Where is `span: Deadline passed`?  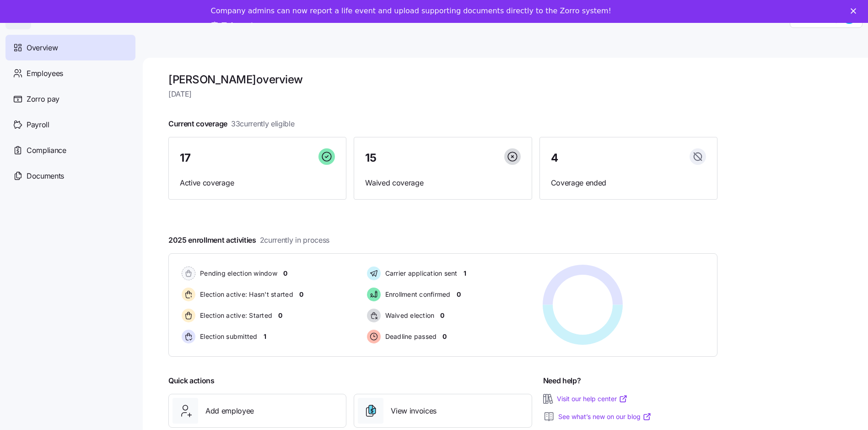
span: Deadline passed is located at coordinates (409, 337).